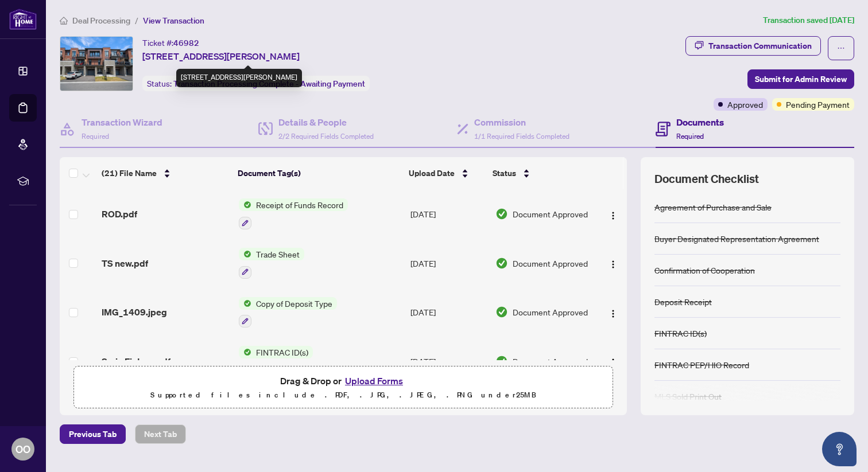  I want to click on span: Previous Tab, so click(92, 434).